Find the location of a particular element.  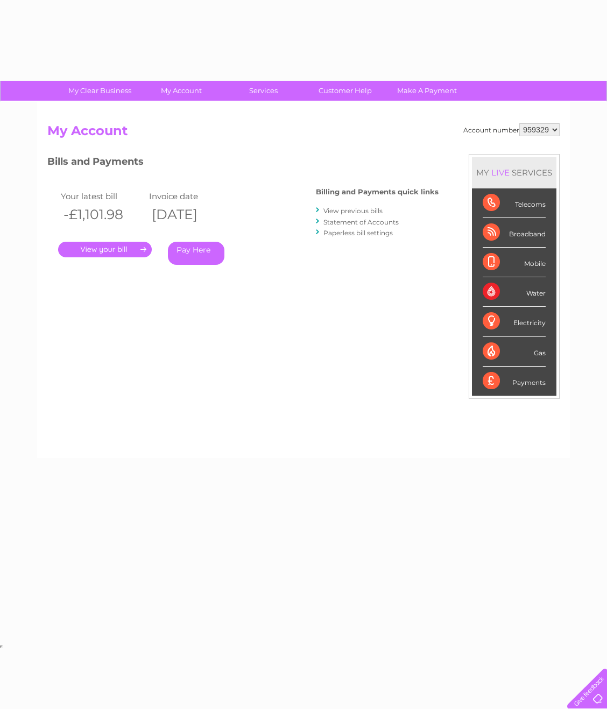

a: Pay Here is located at coordinates (196, 253).